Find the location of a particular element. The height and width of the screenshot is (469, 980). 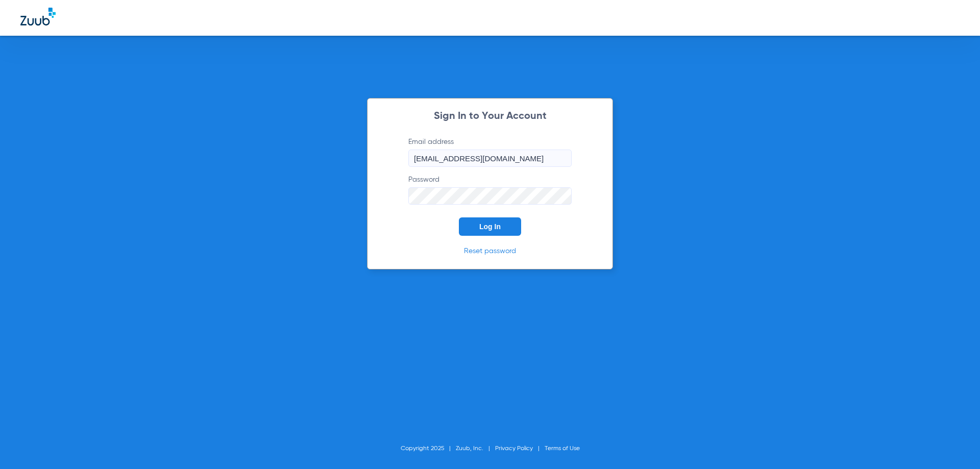

input: Email address is located at coordinates (490, 158).